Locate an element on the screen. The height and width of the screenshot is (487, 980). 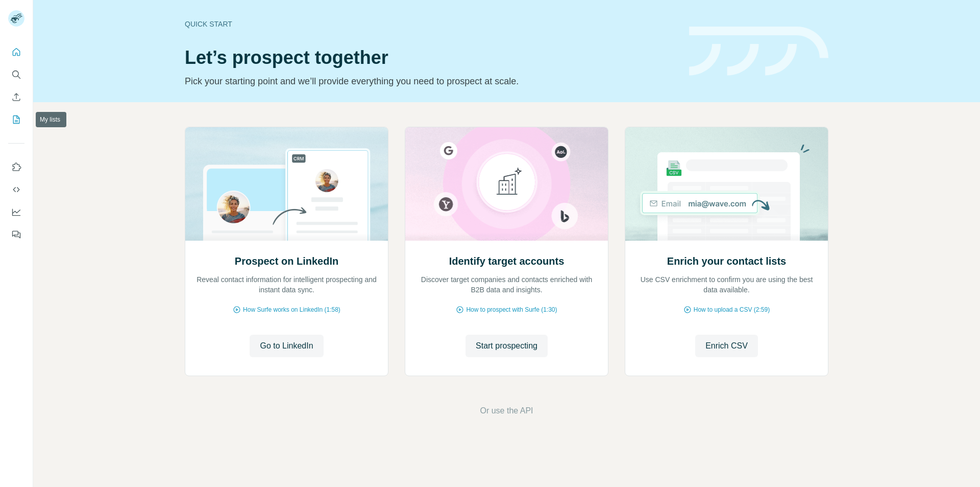
button: Quick start is located at coordinates (17, 52).